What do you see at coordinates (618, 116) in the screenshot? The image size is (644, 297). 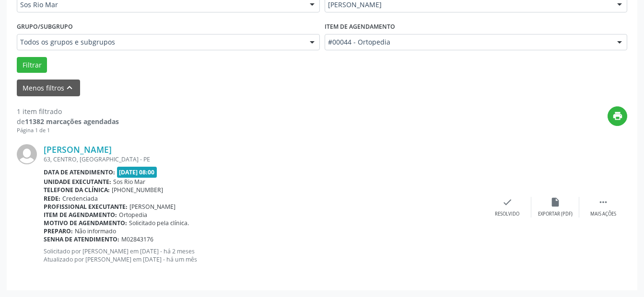 I see `i: print` at bounding box center [618, 116].